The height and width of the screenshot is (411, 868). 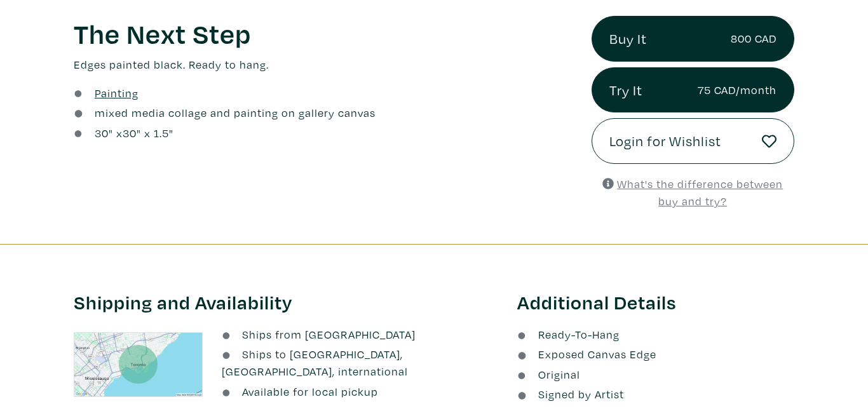 What do you see at coordinates (693, 90) in the screenshot?
I see `a: Try It75 CAD/month` at bounding box center [693, 90].